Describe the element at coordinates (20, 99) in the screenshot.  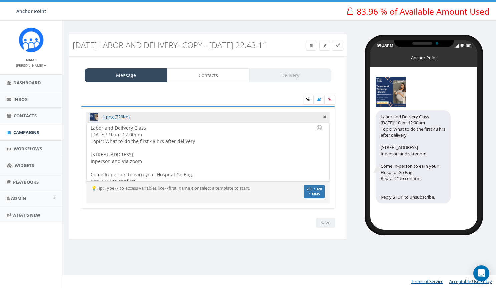
I see `span: Inbox` at that location.